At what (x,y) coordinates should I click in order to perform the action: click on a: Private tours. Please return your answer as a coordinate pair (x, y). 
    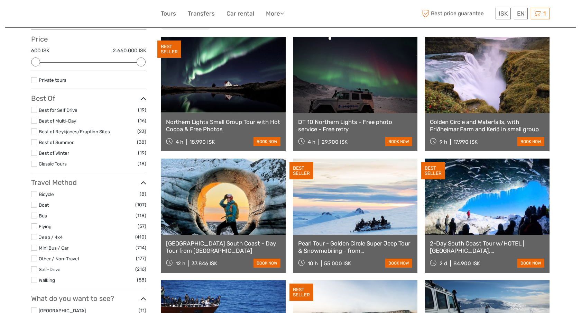
    Looking at the image, I should click on (53, 80).